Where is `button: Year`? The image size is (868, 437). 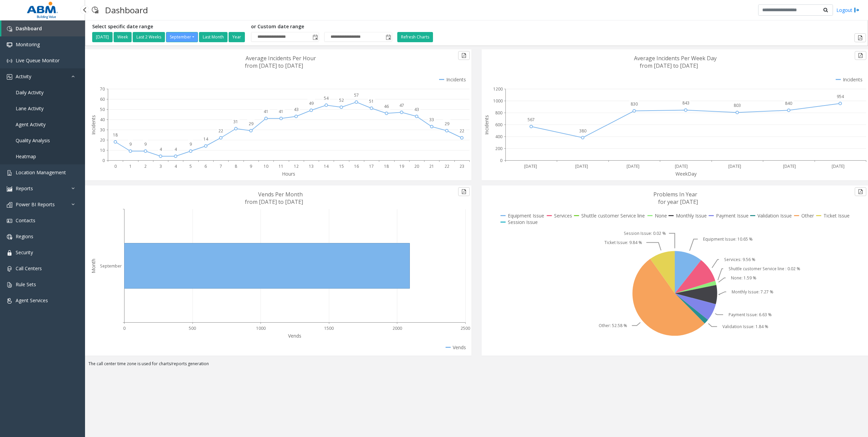 button: Year is located at coordinates (237, 37).